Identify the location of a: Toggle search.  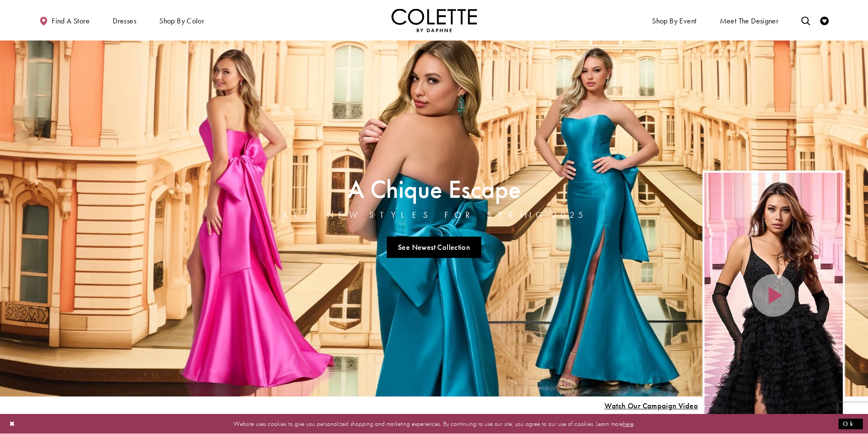
(805, 20).